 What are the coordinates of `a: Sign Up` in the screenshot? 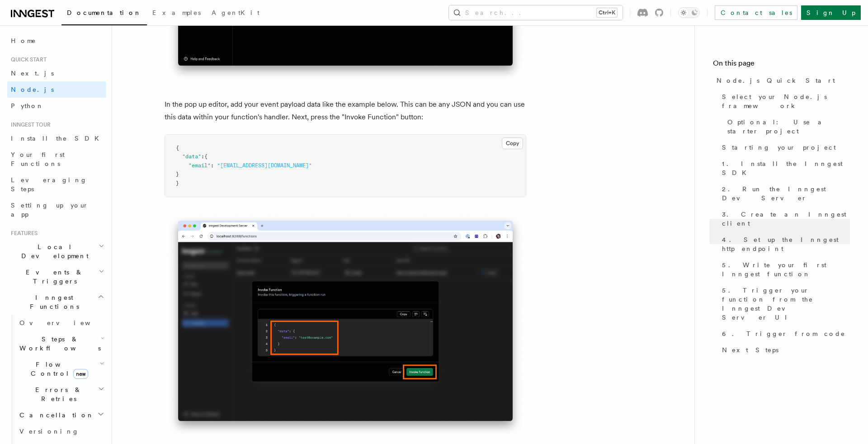 It's located at (831, 12).